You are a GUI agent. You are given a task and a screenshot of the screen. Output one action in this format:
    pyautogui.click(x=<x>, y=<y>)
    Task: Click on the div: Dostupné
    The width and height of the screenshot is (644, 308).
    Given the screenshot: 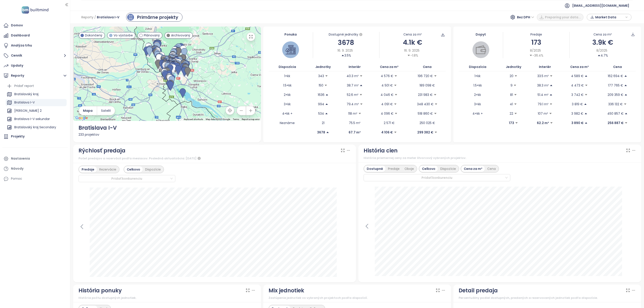 What is the action you would take?
    pyautogui.click(x=375, y=168)
    